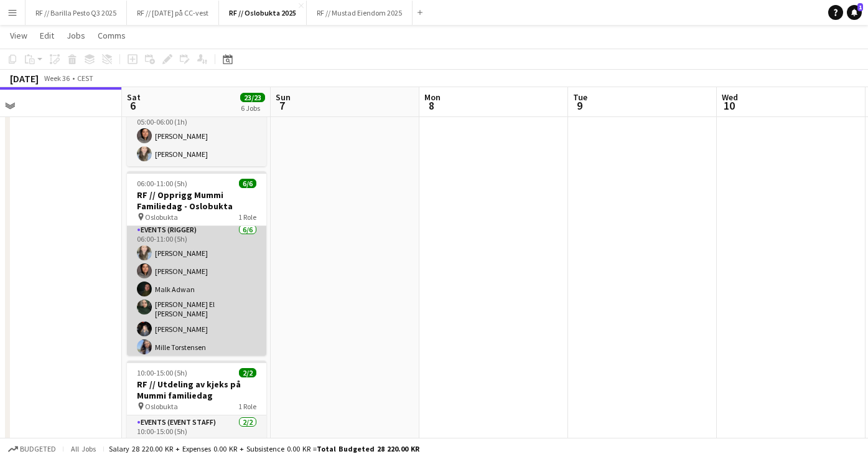 Image resolution: width=868 pixels, height=459 pixels. What do you see at coordinates (47, 36) in the screenshot?
I see `a: Edit` at bounding box center [47, 36].